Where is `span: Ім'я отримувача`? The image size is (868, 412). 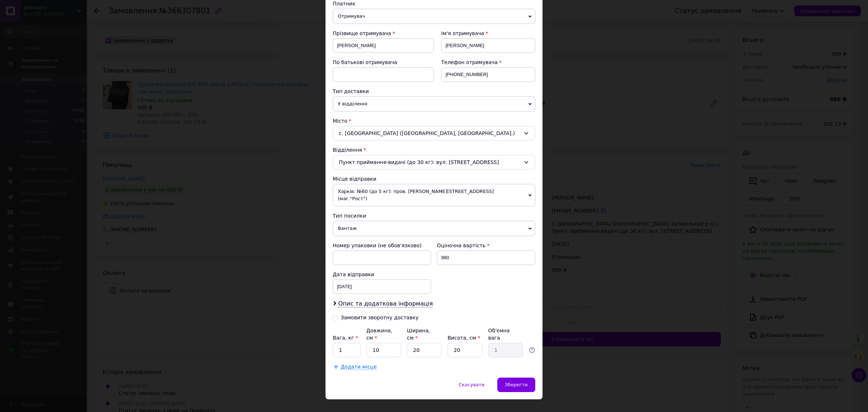 span: Ім'я отримувача is located at coordinates (463, 33).